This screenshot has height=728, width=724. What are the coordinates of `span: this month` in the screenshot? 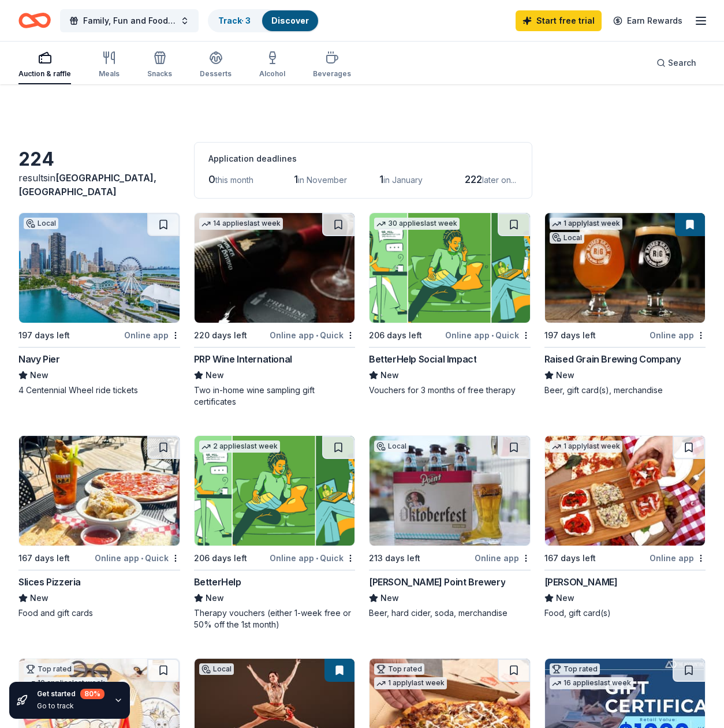 It's located at (235, 179).